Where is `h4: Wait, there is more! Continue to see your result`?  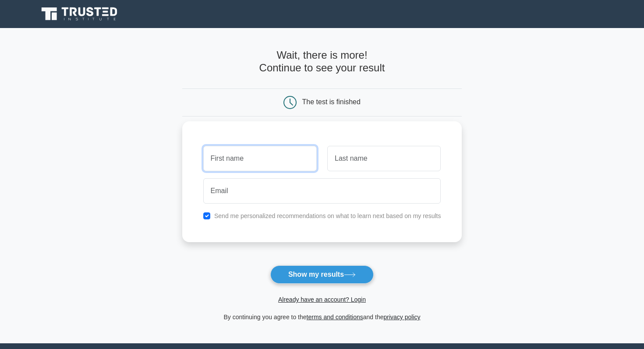
h4: Wait, there is more! Continue to see your result is located at coordinates (322, 62).